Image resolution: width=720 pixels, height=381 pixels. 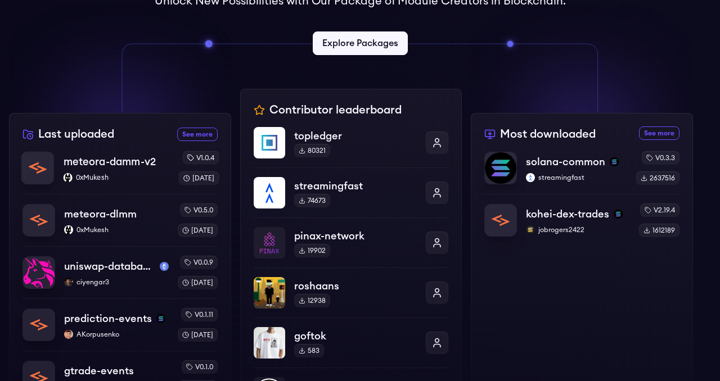 I want to click on a: solana-commonsolana-commonsolanastreamingfaststreamingfastv0.3.32637516, so click(x=582, y=173).